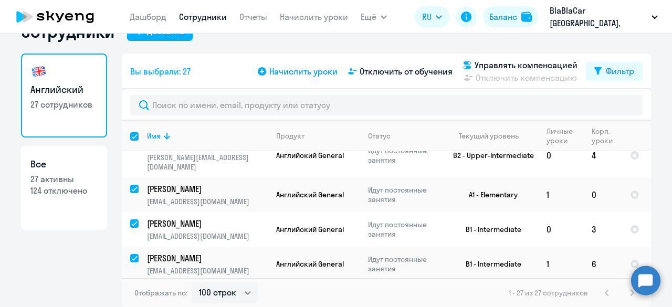 The height and width of the screenshot is (307, 672). What do you see at coordinates (148, 17) in the screenshot?
I see `a: Дашборд` at bounding box center [148, 17].